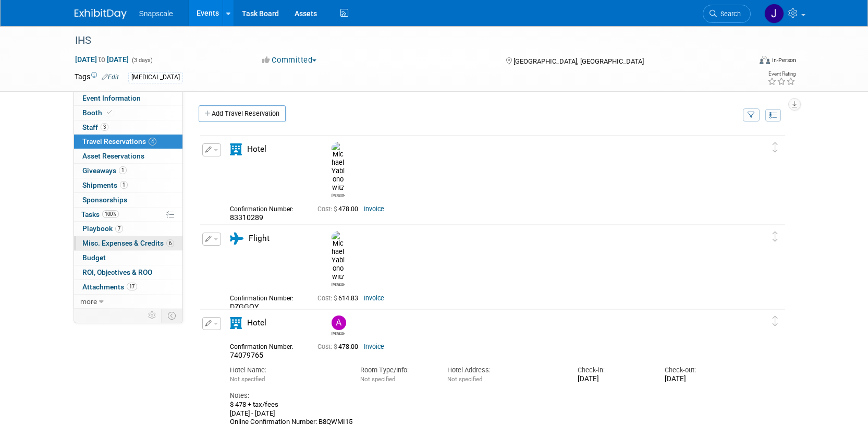 This screenshot has width=868, height=425. What do you see at coordinates (128, 214) in the screenshot?
I see `a: Tasks100%` at bounding box center [128, 214].